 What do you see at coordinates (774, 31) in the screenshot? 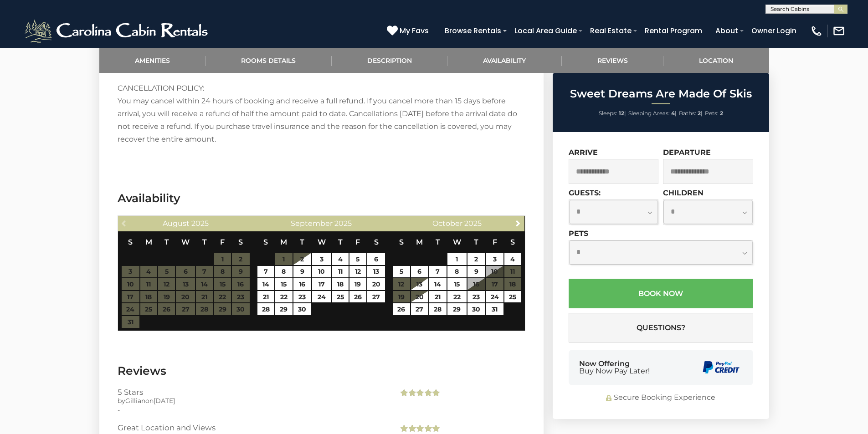
I see `a: Owner Login` at bounding box center [774, 31].